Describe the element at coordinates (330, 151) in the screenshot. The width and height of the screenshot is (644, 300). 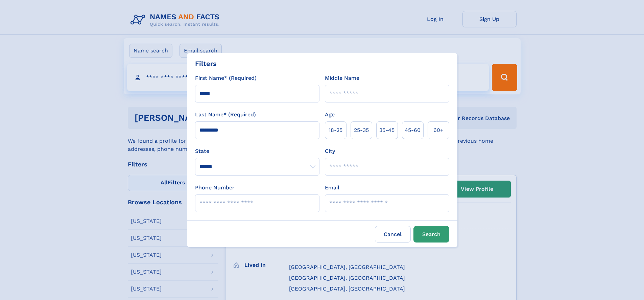
I see `label: City` at that location.